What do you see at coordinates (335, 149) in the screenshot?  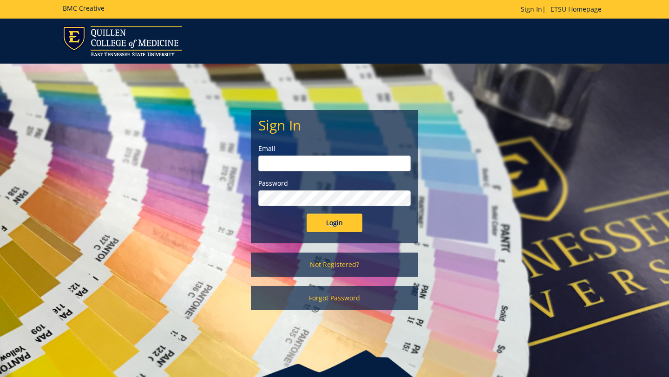 I see `label: Email` at bounding box center [335, 149].